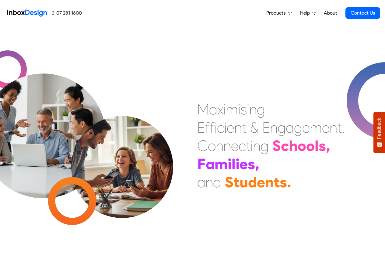 This screenshot has width=385, height=265. What do you see at coordinates (244, 182) in the screenshot?
I see `div: u` at bounding box center [244, 182].